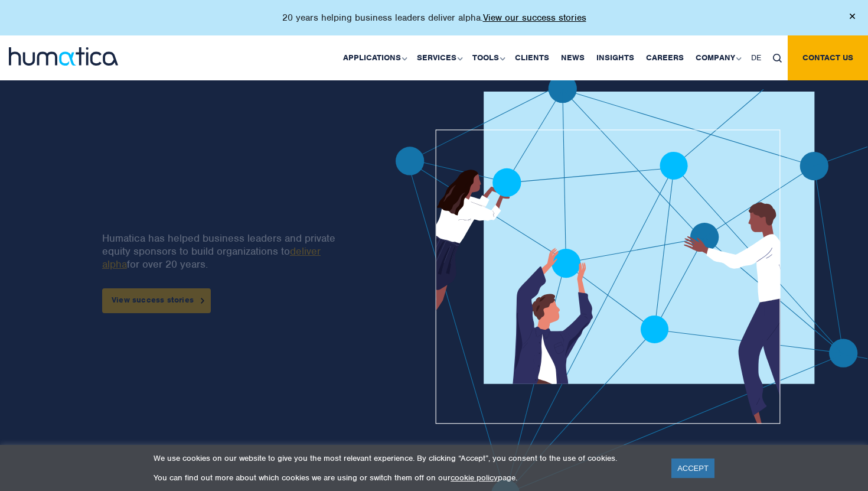 Image resolution: width=868 pixels, height=491 pixels. What do you see at coordinates (405, 478) in the screenshot?
I see `p: You can find out more about which cookies we are using or switch them off on our page.` at bounding box center [405, 478].